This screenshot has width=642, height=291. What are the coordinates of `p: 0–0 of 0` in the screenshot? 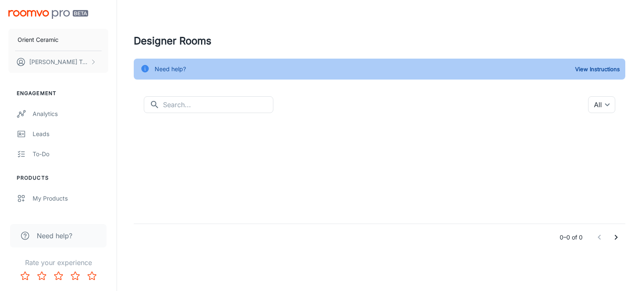 It's located at (571, 237).